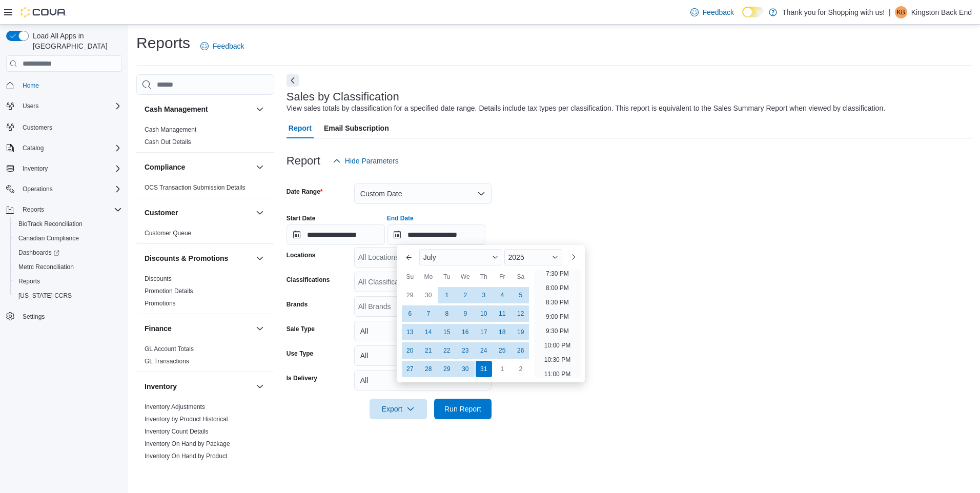 The width and height of the screenshot is (980, 493). Describe the element at coordinates (429, 276) in the screenshot. I see `div: Mo` at that location.